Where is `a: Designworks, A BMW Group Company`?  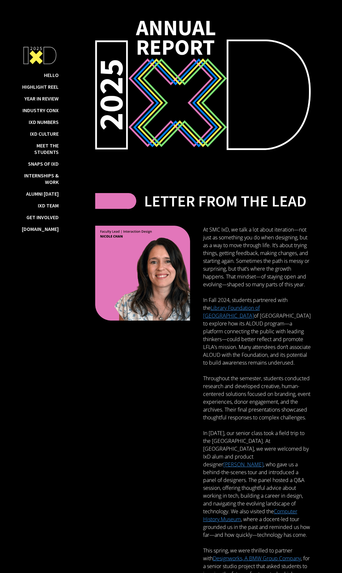 a: Designworks, A BMW Group Company is located at coordinates (257, 559).